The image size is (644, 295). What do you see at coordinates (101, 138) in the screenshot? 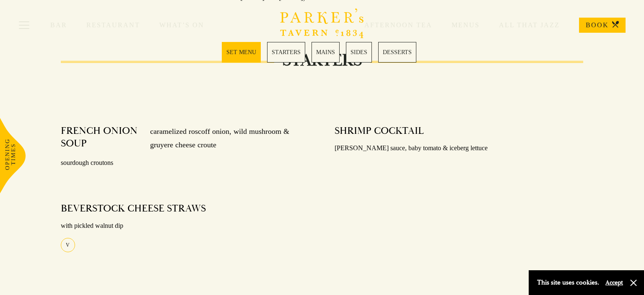
I see `h4: FRENCH ONION SOUP` at bounding box center [101, 138].